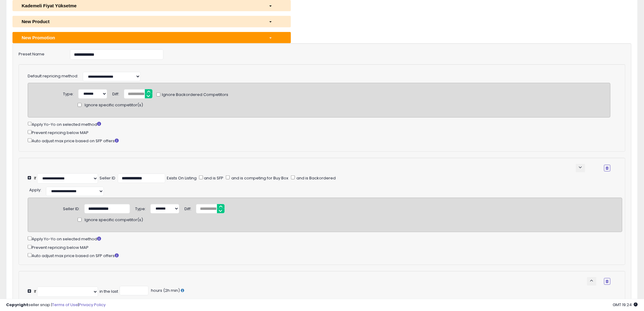 Image resolution: width=644 pixels, height=311 pixels. I want to click on a: Terms of Use, so click(65, 304).